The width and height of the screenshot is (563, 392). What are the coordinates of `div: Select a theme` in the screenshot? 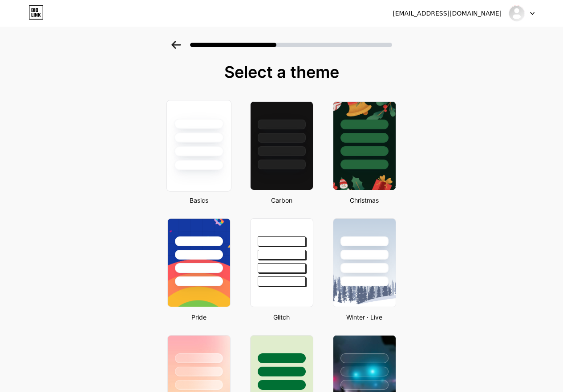 It's located at (282, 72).